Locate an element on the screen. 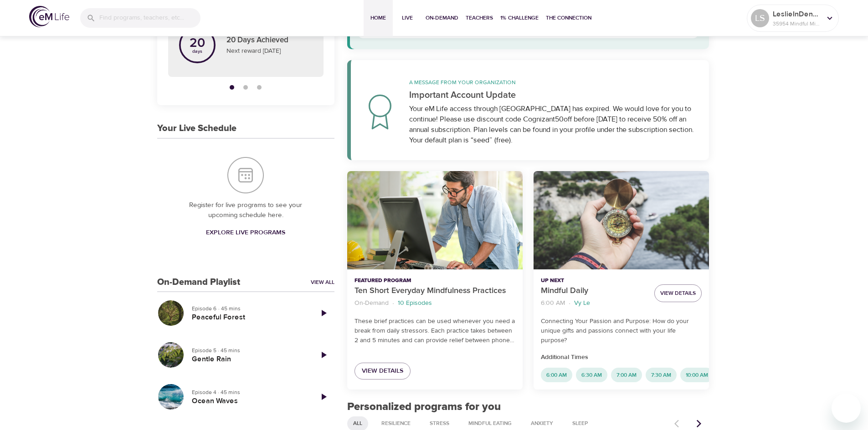 The width and height of the screenshot is (868, 430). span: Home is located at coordinates (378, 18).